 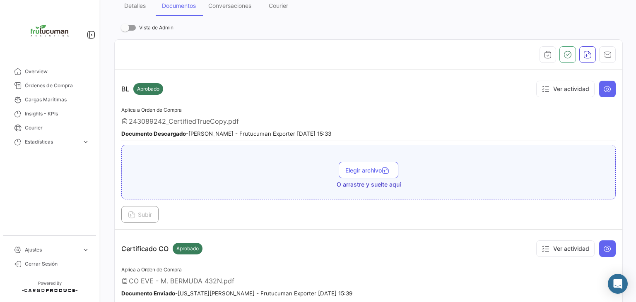 I want to click on span: Cargas Marítimas, so click(x=57, y=100).